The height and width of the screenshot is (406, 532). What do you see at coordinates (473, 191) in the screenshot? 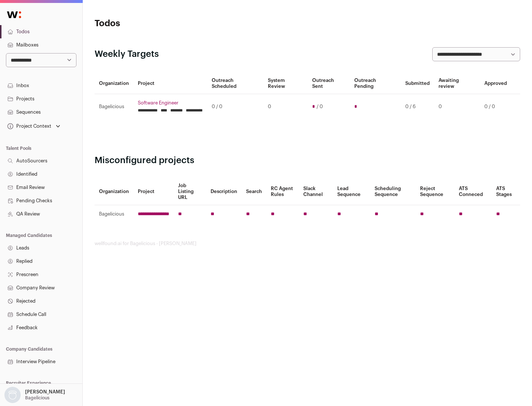
I see `th: ATS Conneced` at bounding box center [473, 191].